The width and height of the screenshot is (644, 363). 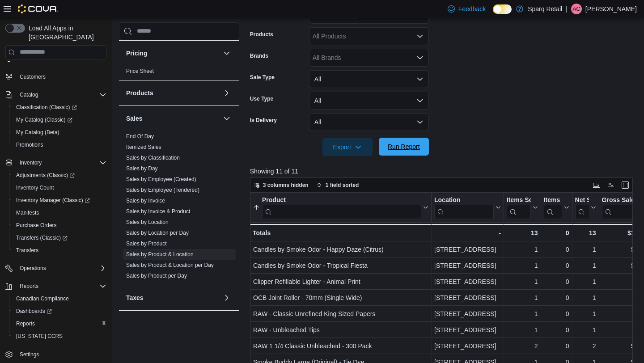 I want to click on a: Sales by Invoice & Product, so click(x=158, y=212).